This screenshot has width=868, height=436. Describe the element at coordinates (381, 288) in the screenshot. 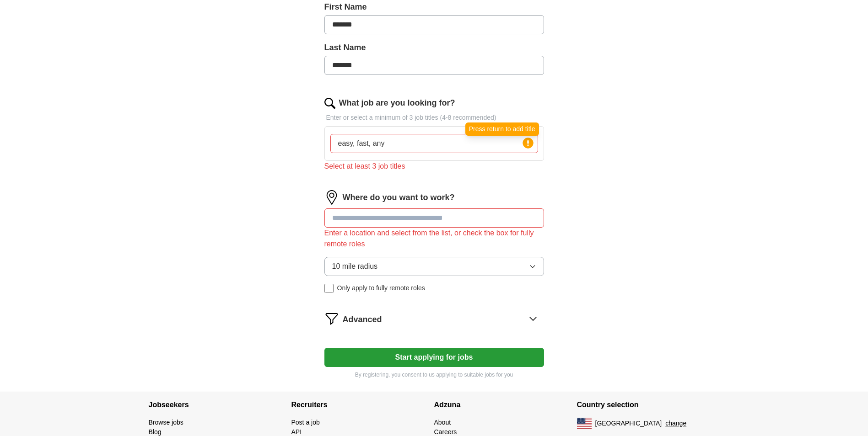

I see `span: Only apply to fully remote roles` at that location.